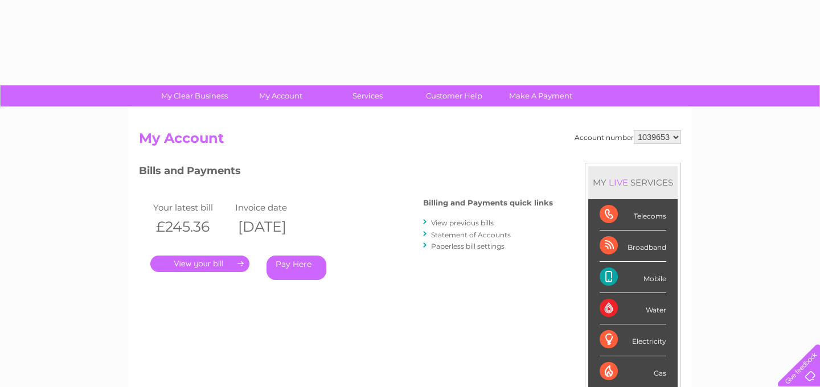 Image resolution: width=820 pixels, height=387 pixels. I want to click on div: LIVE, so click(618, 182).